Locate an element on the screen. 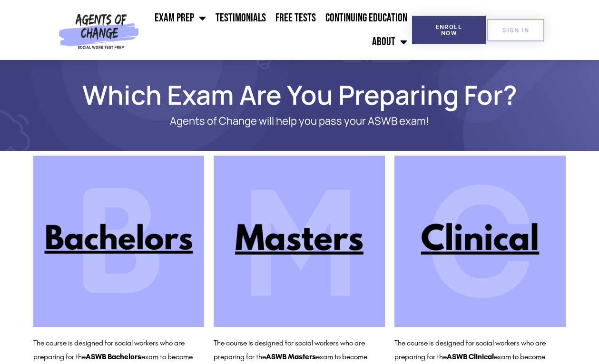 The height and width of the screenshot is (364, 599). b: ASWB Clinical is located at coordinates (470, 356).